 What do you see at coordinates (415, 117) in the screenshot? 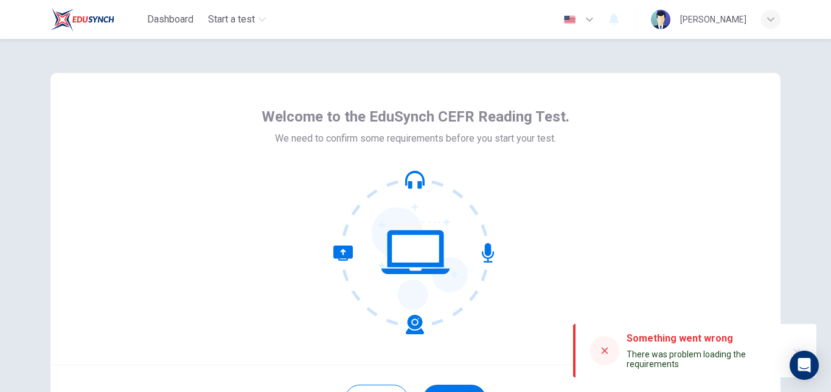
I see `span: Welcome to the EduSynch CEFR Reading Test.` at bounding box center [415, 117].